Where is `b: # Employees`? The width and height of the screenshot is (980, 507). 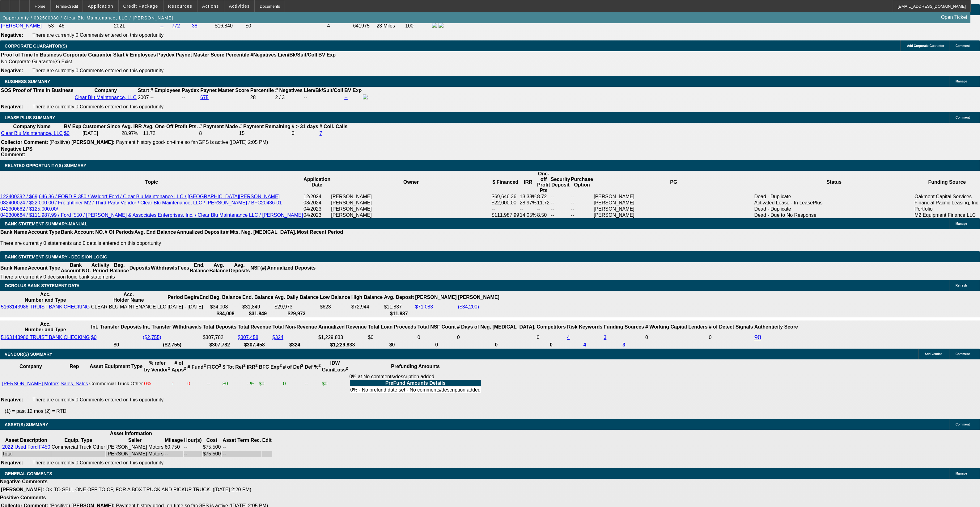
b: # Employees is located at coordinates (165, 91).